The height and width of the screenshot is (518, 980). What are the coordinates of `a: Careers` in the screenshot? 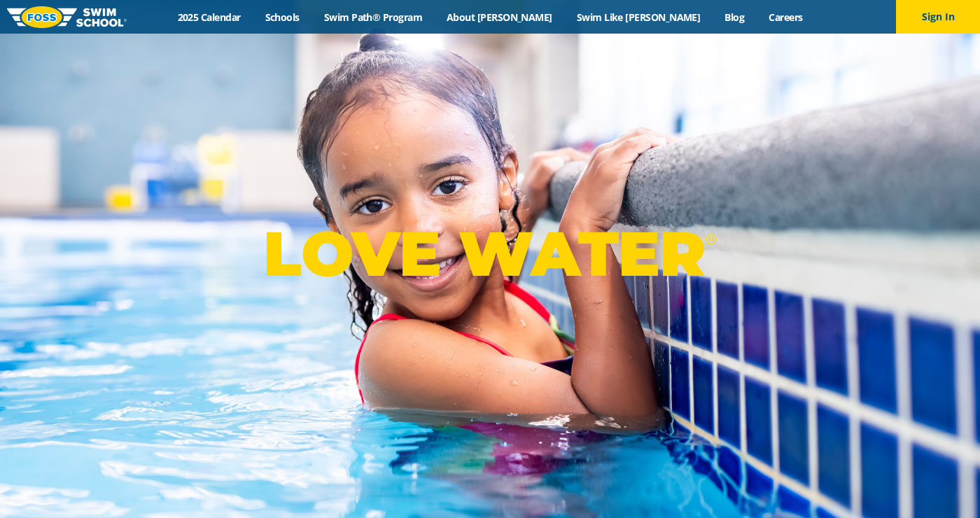 It's located at (785, 17).